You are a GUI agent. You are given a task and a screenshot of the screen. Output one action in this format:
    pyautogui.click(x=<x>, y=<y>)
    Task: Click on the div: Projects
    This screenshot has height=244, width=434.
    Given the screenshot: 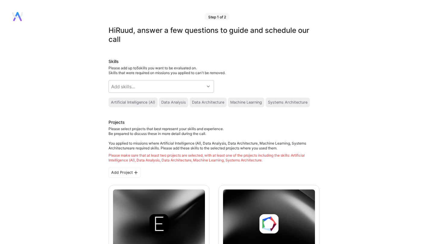 What is the action you would take?
    pyautogui.click(x=117, y=122)
    